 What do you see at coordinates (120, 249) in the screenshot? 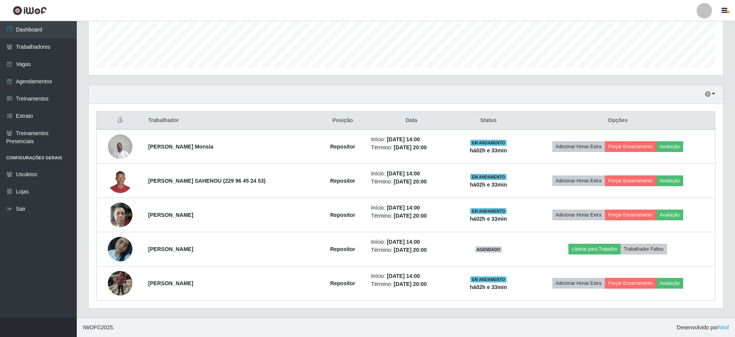
I see `img: 1753965391746.jpeg` at bounding box center [120, 249].